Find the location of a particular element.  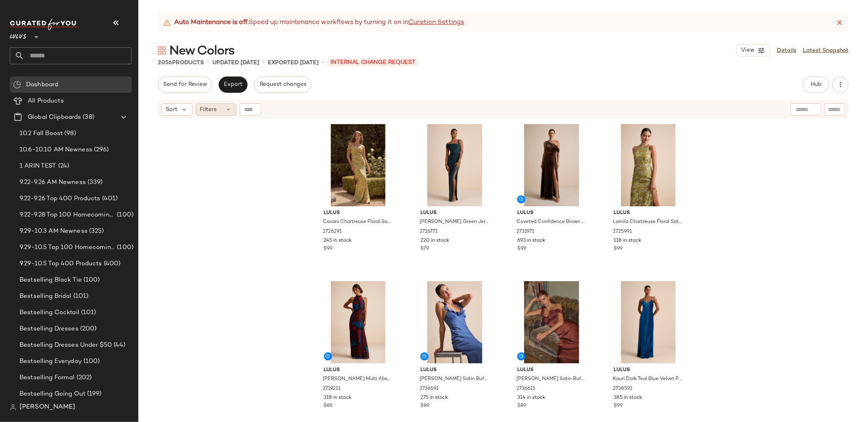

button: View is located at coordinates (753, 50).